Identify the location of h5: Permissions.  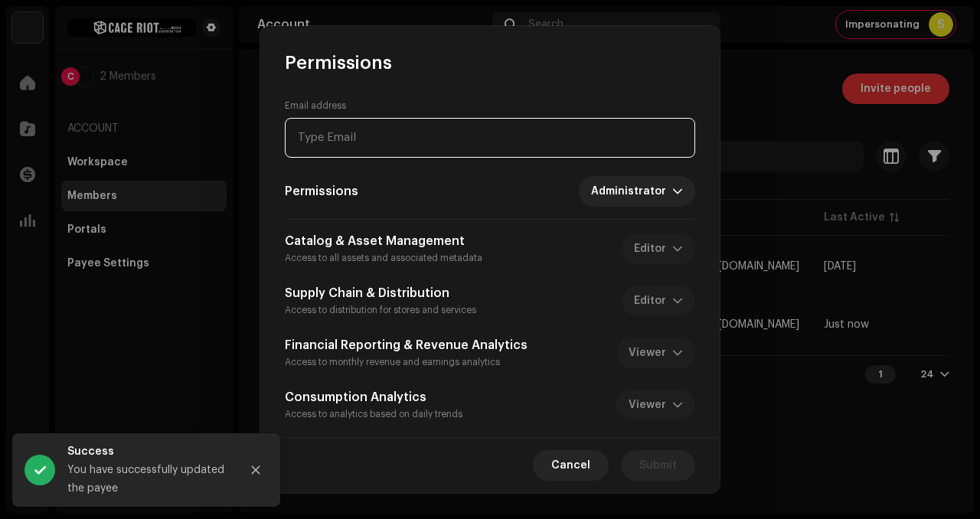
(322, 191).